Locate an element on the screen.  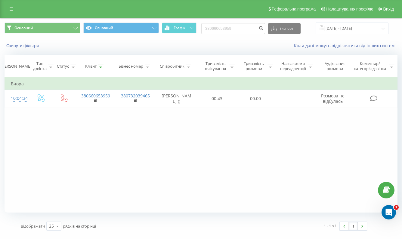
div: Бізнес номер is located at coordinates (131, 66).